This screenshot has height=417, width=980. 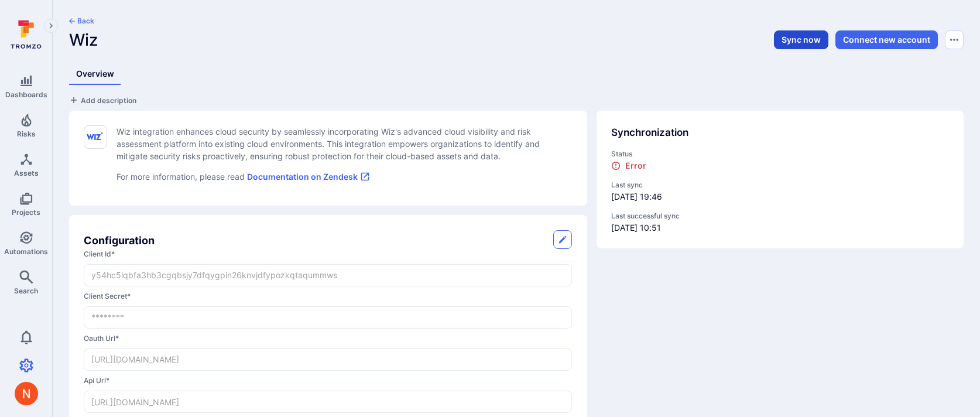 What do you see at coordinates (26, 394) in the screenshot?
I see `div: Neeren Patki` at bounding box center [26, 394].